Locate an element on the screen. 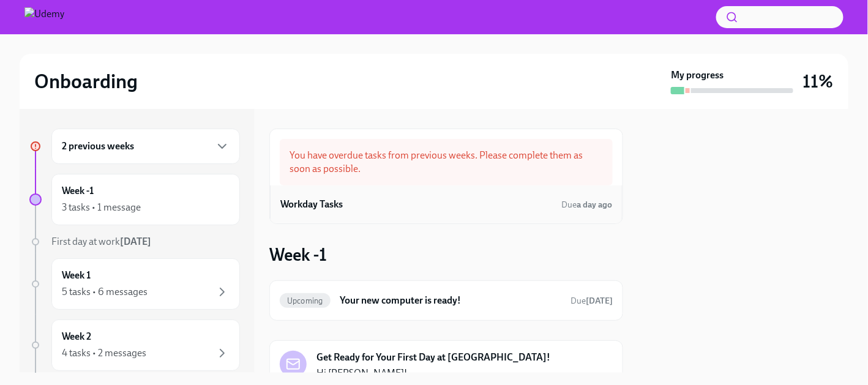  div: 3 tasks • 1 message is located at coordinates (101, 207).